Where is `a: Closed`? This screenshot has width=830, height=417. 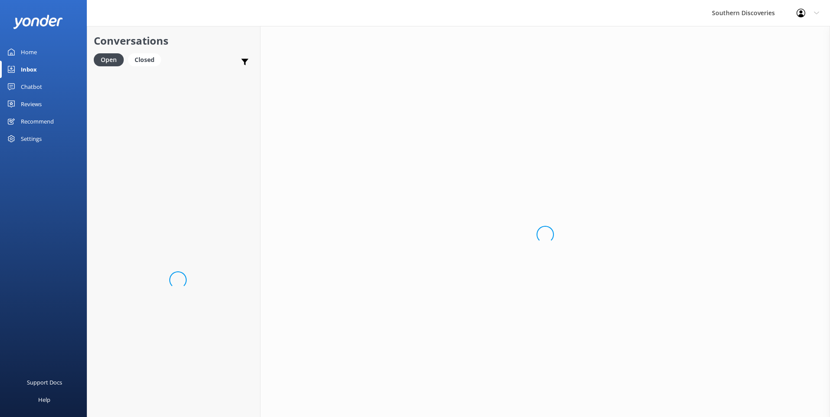
a: Closed is located at coordinates (147, 59).